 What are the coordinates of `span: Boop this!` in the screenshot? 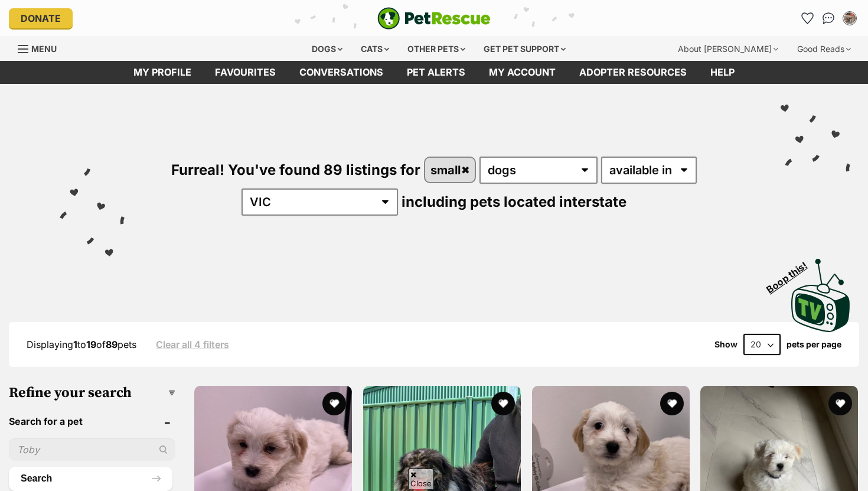 It's located at (791, 274).